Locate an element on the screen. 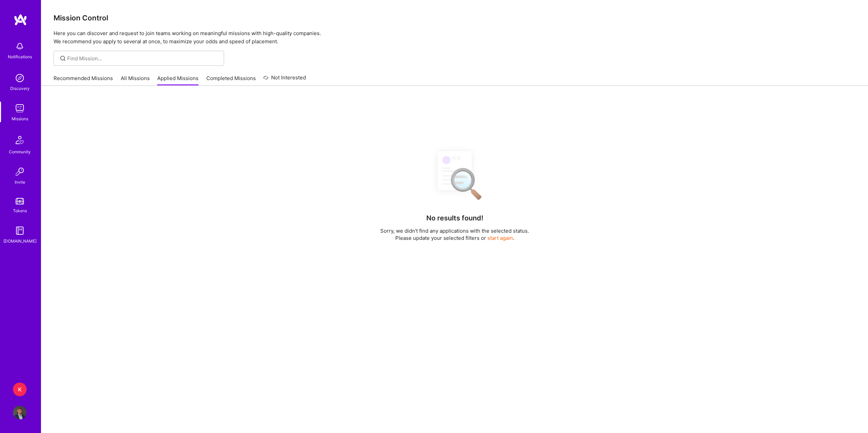 Image resolution: width=868 pixels, height=433 pixels. img: tokens is located at coordinates (20, 201).